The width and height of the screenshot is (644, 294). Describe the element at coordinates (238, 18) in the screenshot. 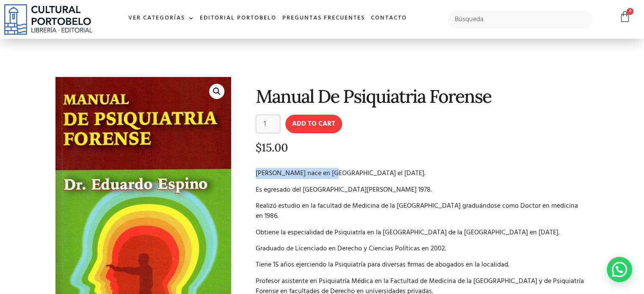

I see `a: Editorial Portobelo` at that location.